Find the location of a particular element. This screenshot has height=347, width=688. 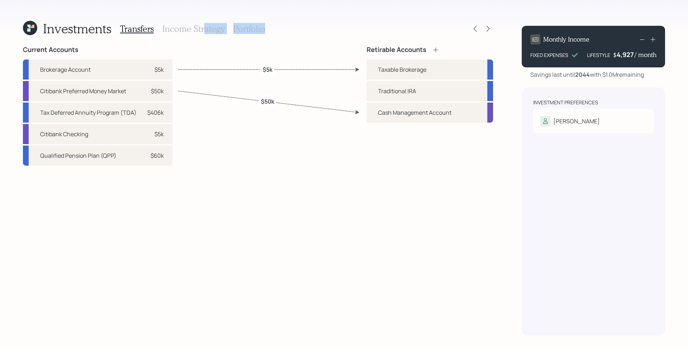

div: Brokerage Account is located at coordinates (65, 70).